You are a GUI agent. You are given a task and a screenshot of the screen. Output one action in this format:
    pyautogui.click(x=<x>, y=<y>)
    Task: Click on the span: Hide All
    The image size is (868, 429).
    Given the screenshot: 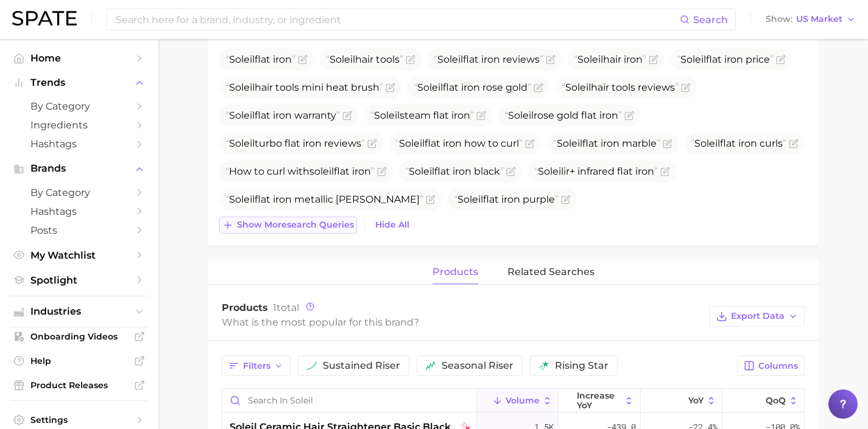 What is the action you would take?
    pyautogui.click(x=392, y=225)
    